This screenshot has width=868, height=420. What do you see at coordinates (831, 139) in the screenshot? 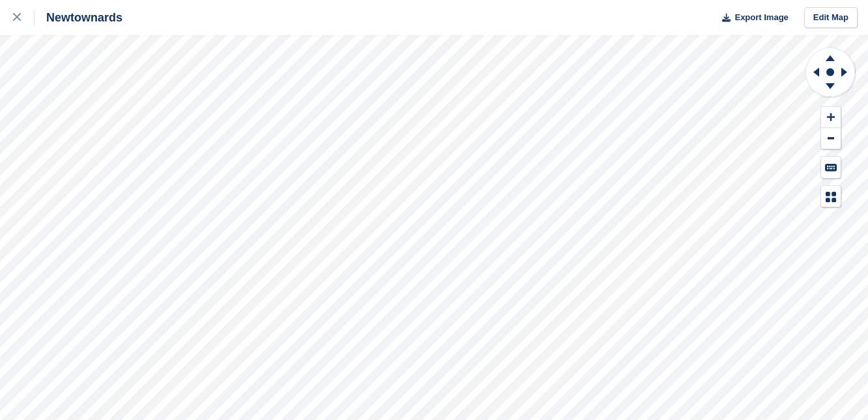
I see `button: Zoom Out` at bounding box center [831, 139].